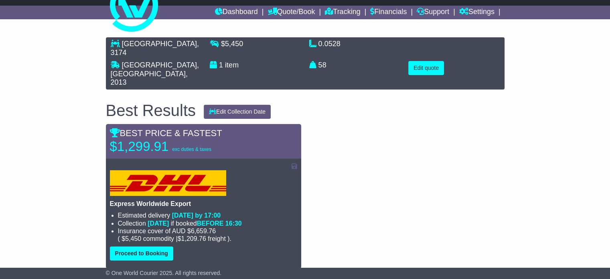  Describe the element at coordinates (191, 149) in the screenshot. I see `span: exc duties & taxes` at that location.